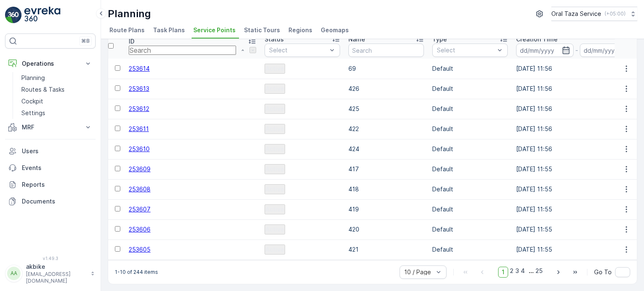 This screenshot has width=644, height=291. Describe the element at coordinates (42, 15) in the screenshot. I see `img: logo_light-DOdMpM7g.png` at that location.